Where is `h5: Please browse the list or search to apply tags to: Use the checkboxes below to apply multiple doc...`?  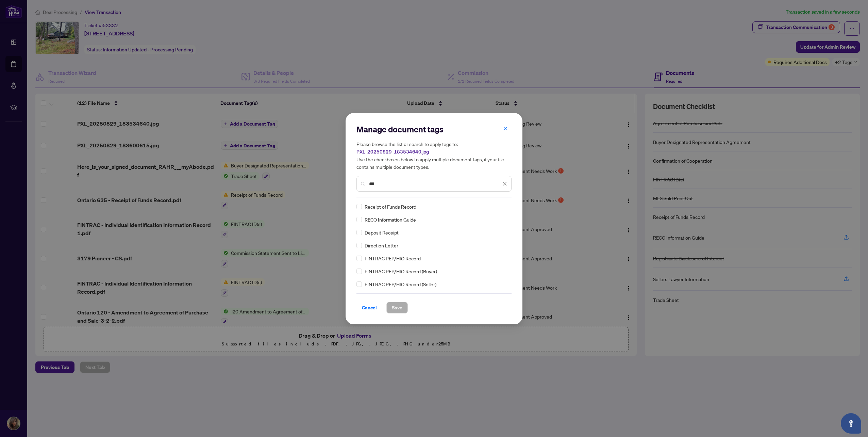 h5: Please browse the list or search to apply tags to: Use the checkboxes below to apply multiple doc... is located at coordinates (434, 155).